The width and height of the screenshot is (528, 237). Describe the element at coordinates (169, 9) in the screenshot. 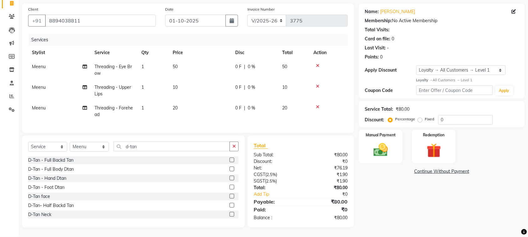

I see `label: Date` at that location.